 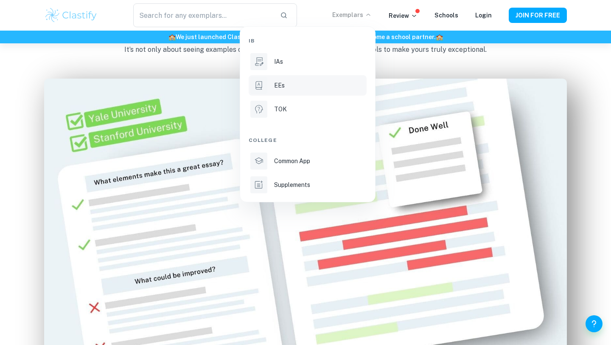 What do you see at coordinates (263, 140) in the screenshot?
I see `span: College` at bounding box center [263, 140].